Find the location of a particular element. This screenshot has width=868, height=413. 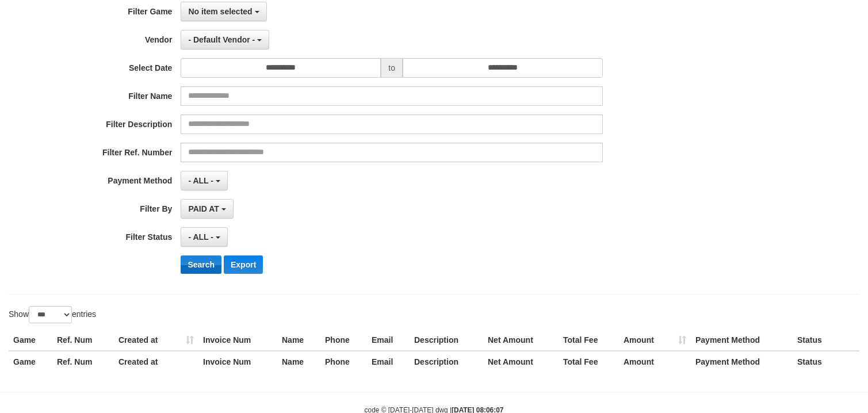

button: Search is located at coordinates (201, 265).